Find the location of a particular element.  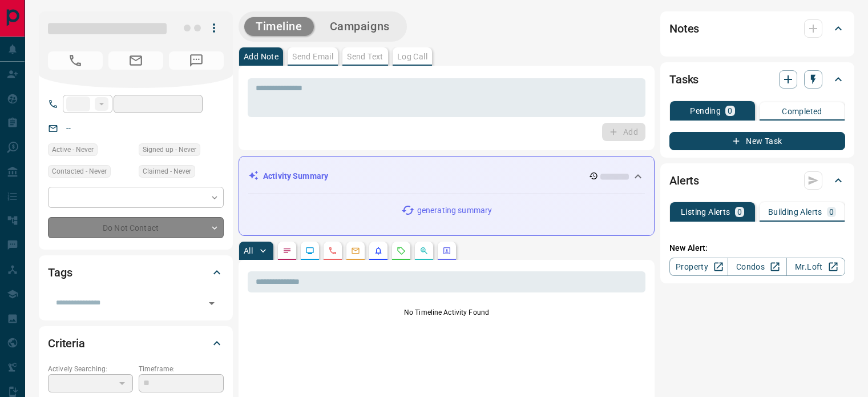

svg: Agent Actions is located at coordinates (446, 251).